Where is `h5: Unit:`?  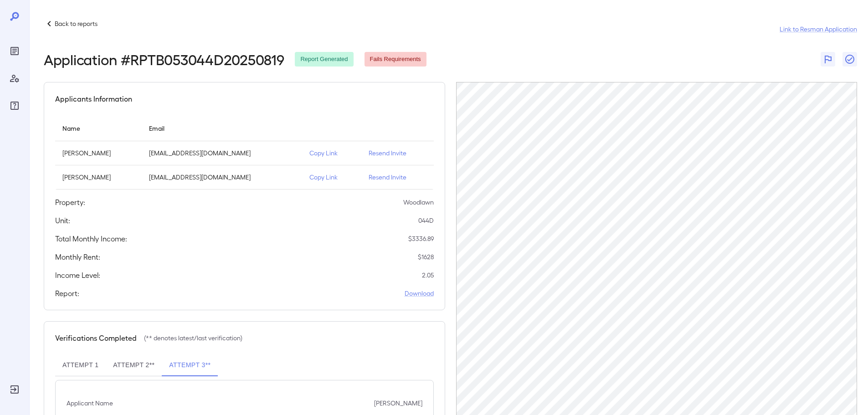 h5: Unit: is located at coordinates (62, 220).